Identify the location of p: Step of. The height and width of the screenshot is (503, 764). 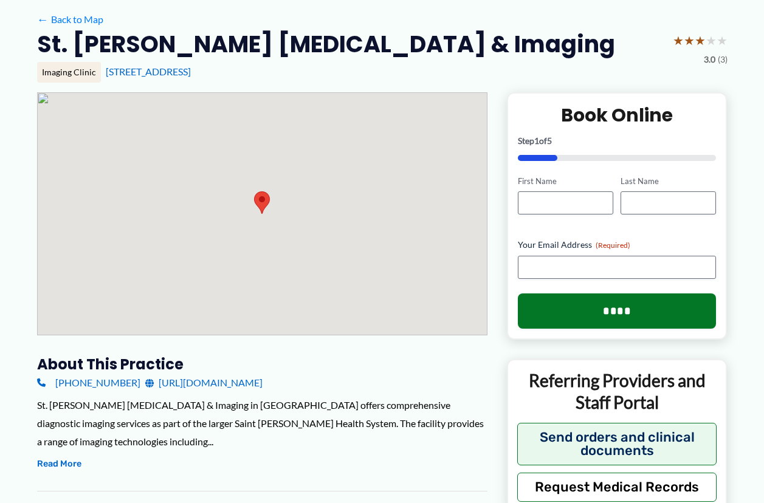
(617, 141).